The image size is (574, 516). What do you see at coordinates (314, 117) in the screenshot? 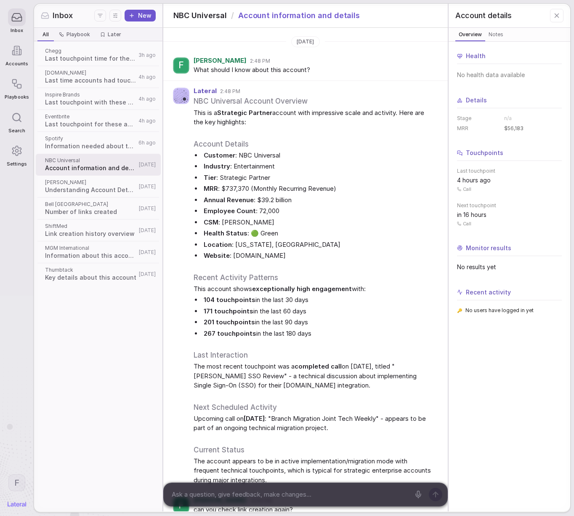
I see `span: This is a account with impressive scale and activity. Here are the key highlights:` at bounding box center [314, 117].